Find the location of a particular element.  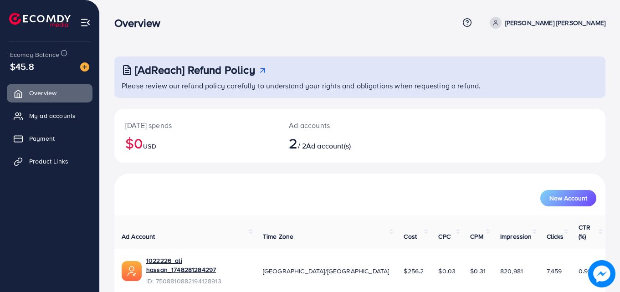

p: Ad accounts is located at coordinates (340, 125).